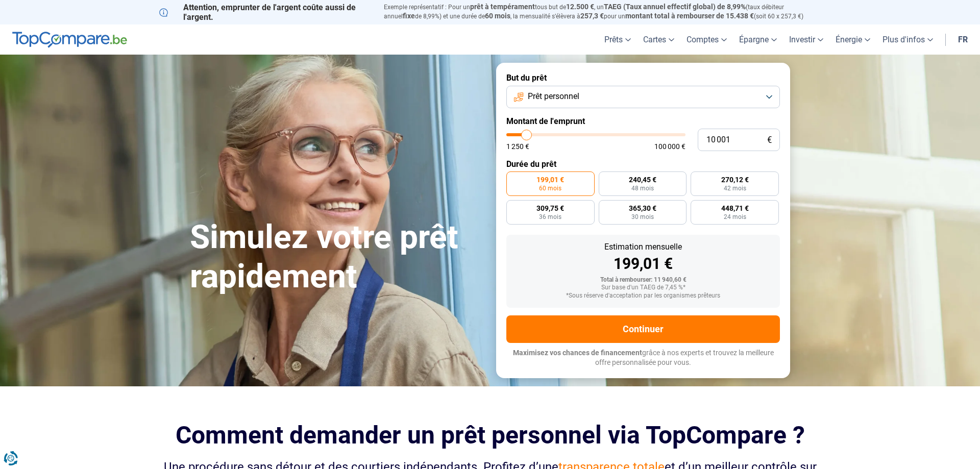 The image size is (980, 469). What do you see at coordinates (643, 164) in the screenshot?
I see `label: Durée du prêt` at bounding box center [643, 164].